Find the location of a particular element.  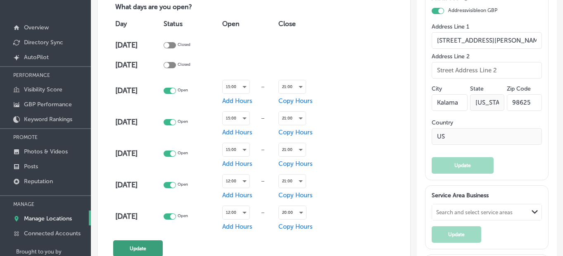

label: City is located at coordinates (437, 88).